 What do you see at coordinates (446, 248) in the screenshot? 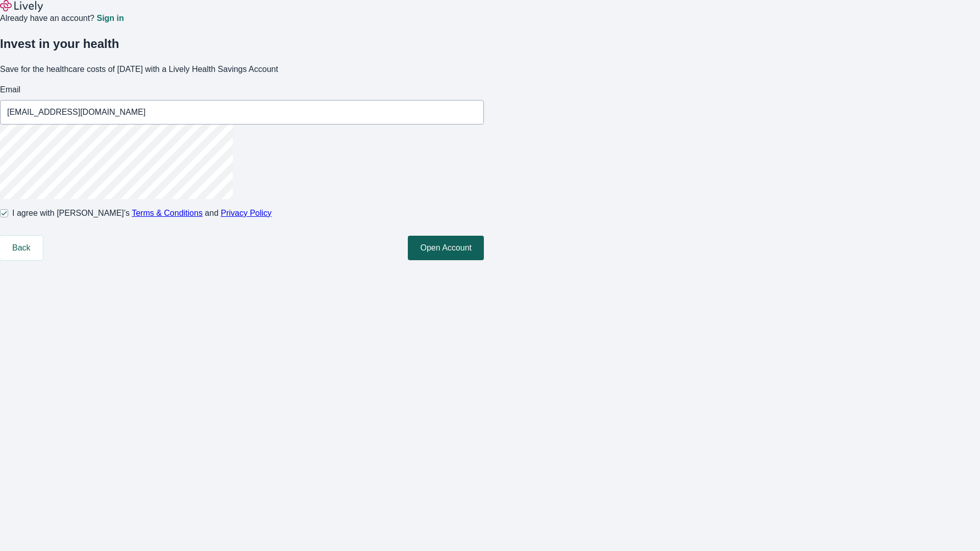
I see `button: Open Account` at bounding box center [446, 248].